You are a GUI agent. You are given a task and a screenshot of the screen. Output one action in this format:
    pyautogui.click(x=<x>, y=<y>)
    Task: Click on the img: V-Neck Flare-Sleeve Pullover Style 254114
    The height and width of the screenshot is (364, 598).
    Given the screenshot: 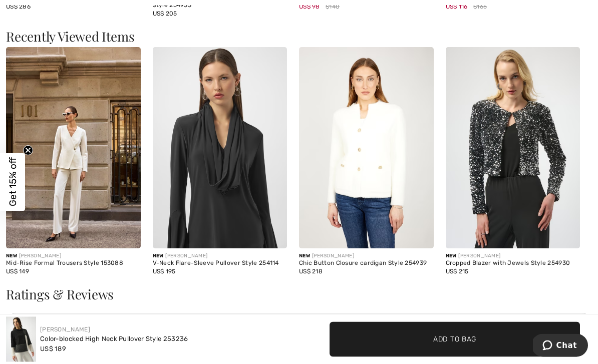 What is the action you would take?
    pyautogui.click(x=220, y=148)
    